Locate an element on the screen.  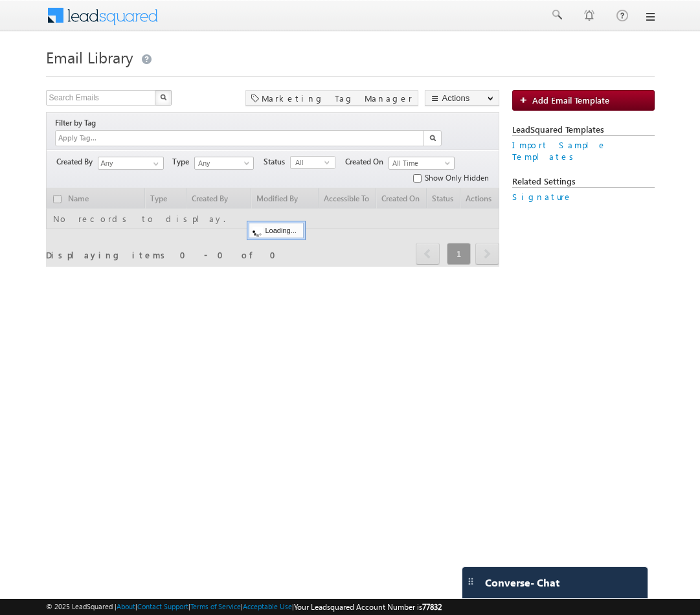
span: 77832 is located at coordinates (432, 607).